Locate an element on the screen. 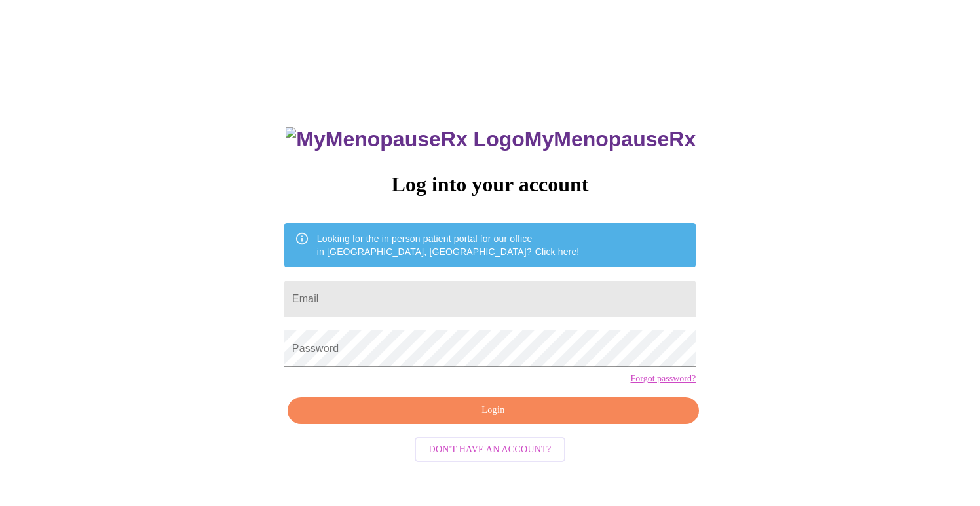  span: Login is located at coordinates (493, 411).